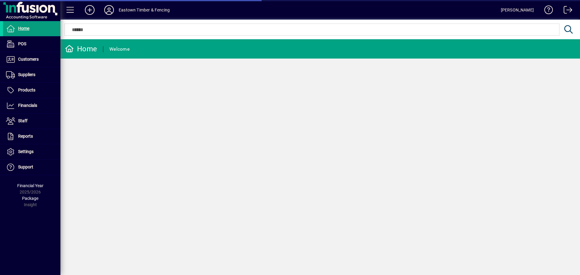 The height and width of the screenshot is (275, 580). Describe the element at coordinates (32, 60) in the screenshot. I see `a: Customers` at that location.